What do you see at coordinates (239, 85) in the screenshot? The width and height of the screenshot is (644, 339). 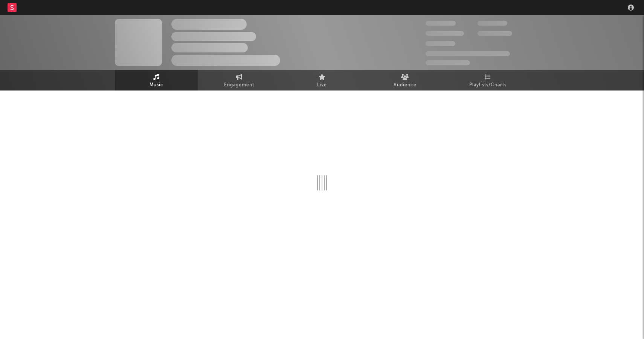 I see `span: Engagement` at bounding box center [239, 85].